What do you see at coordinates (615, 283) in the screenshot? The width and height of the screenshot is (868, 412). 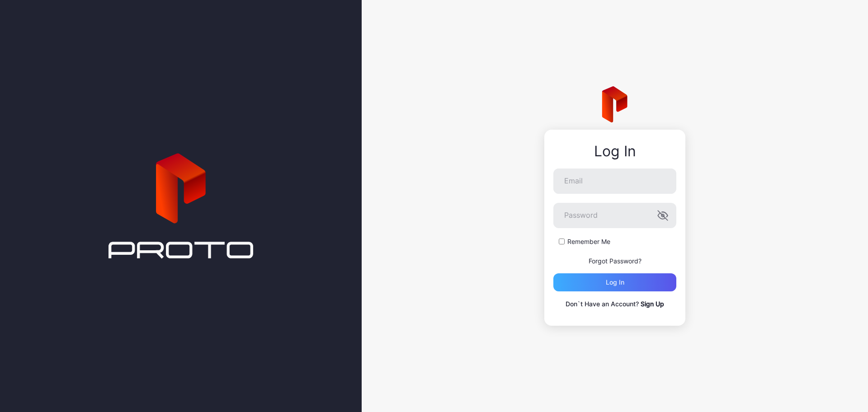 I see `div: Log in` at bounding box center [615, 283].